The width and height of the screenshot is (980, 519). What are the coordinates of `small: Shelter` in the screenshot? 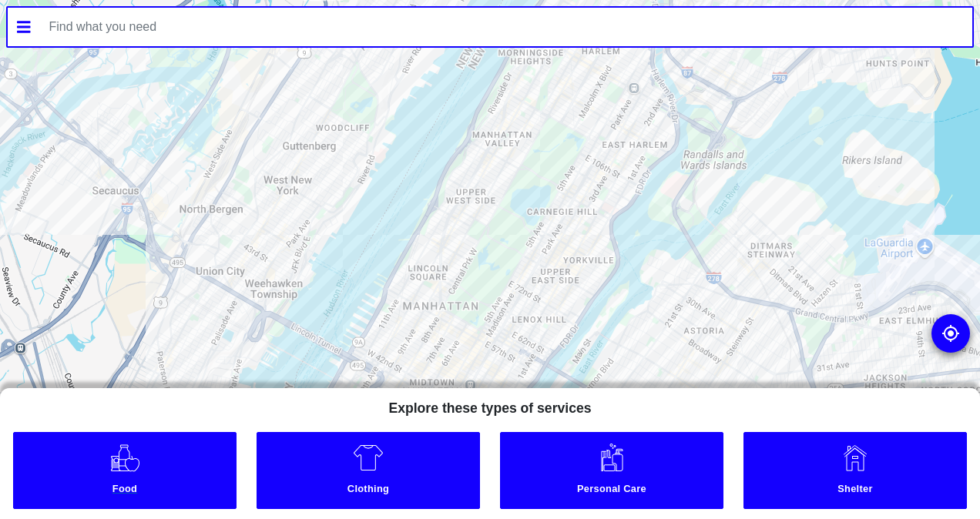 It's located at (856, 491).